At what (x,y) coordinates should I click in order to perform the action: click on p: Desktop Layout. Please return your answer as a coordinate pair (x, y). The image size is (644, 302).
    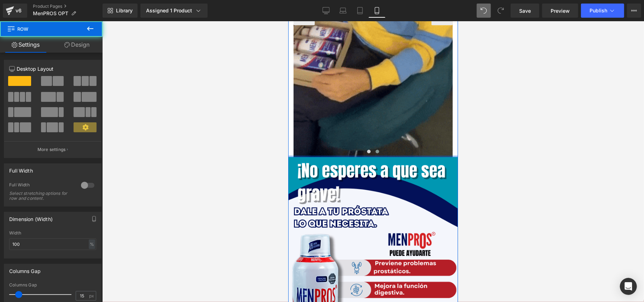
    Looking at the image, I should click on (52, 68).